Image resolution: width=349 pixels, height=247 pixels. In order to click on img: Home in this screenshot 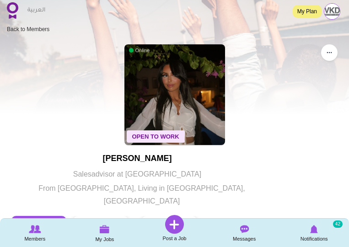, I will do `click(12, 11)`.